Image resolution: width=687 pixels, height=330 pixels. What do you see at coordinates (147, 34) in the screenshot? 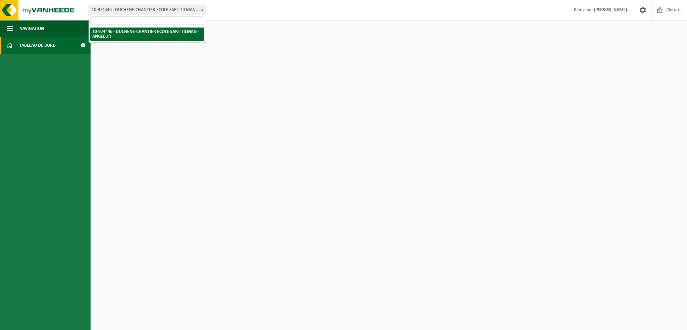
I see `li: 10-974446 - DUCHENE-CHANTIER ECOLE SART TILMAN - ANGLEUR` at bounding box center [147, 34].